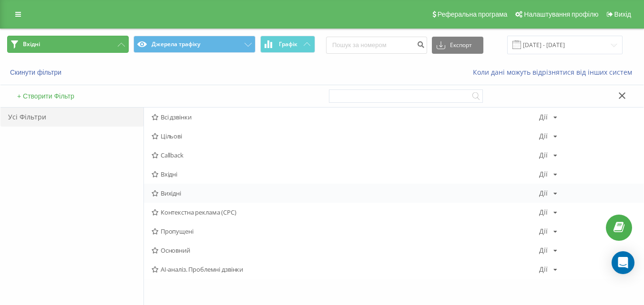 This screenshot has width=644, height=305. What do you see at coordinates (194, 45) in the screenshot?
I see `button: Джерела трафіку` at bounding box center [194, 45].